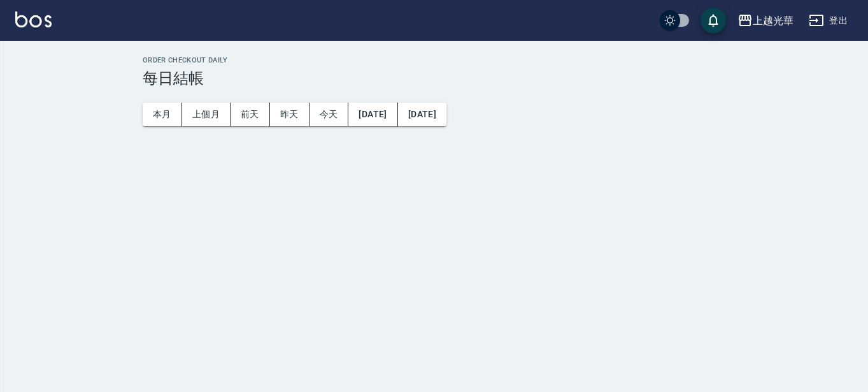 Image resolution: width=868 pixels, height=392 pixels. I want to click on button: 本月, so click(162, 114).